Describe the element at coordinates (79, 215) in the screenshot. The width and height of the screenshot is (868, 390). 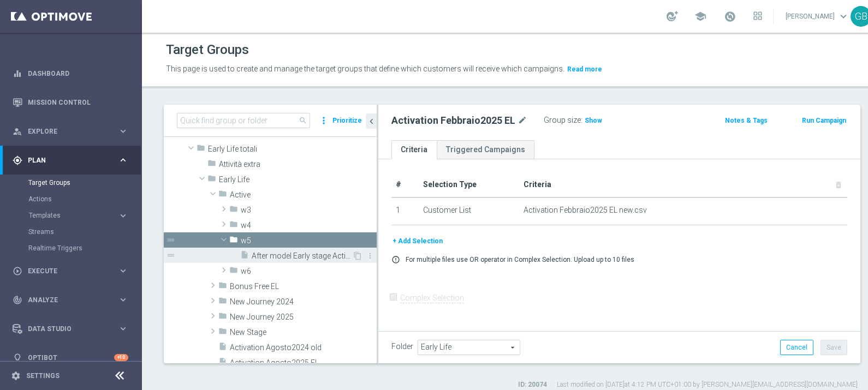
I see `button: Templates keyboard_arrow_right` at that location.